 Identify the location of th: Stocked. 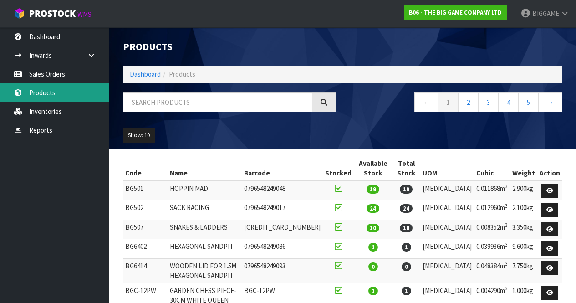
(338, 168).